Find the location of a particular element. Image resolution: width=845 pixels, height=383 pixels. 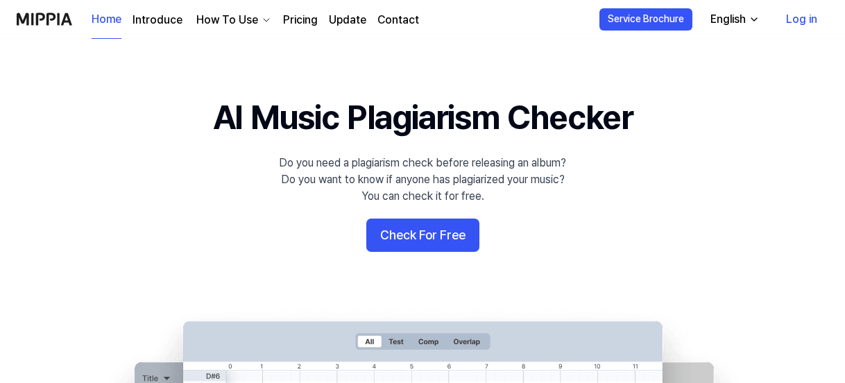

div: English is located at coordinates (728, 19).